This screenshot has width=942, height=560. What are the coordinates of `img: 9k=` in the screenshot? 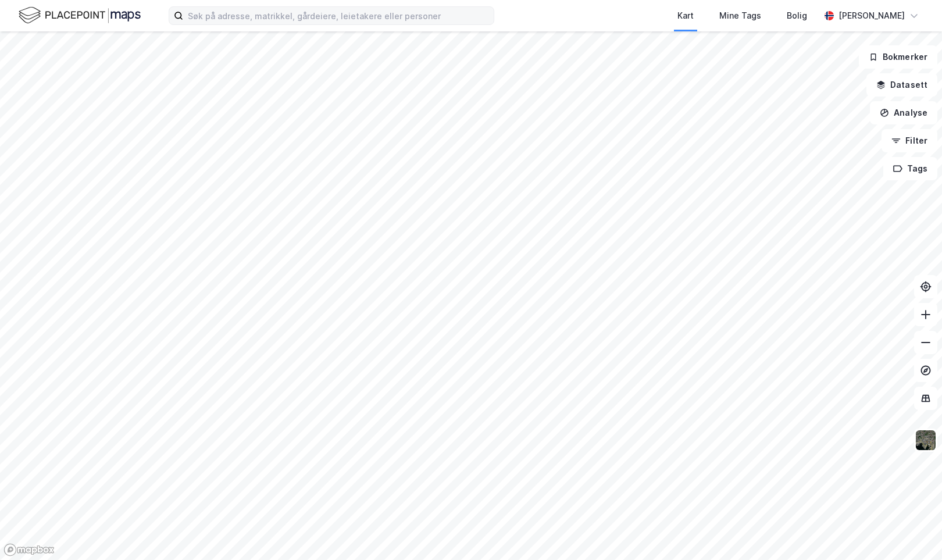 It's located at (926, 440).